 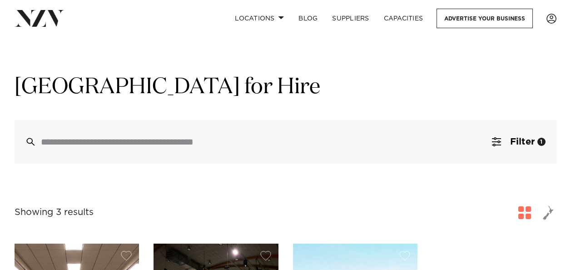 I want to click on a: Advertise your business, so click(x=484, y=18).